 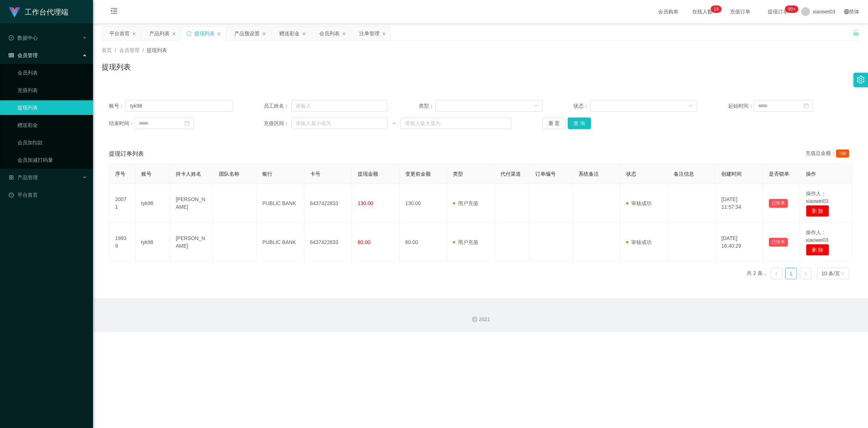 I want to click on span: 是否锁单, so click(x=779, y=174).